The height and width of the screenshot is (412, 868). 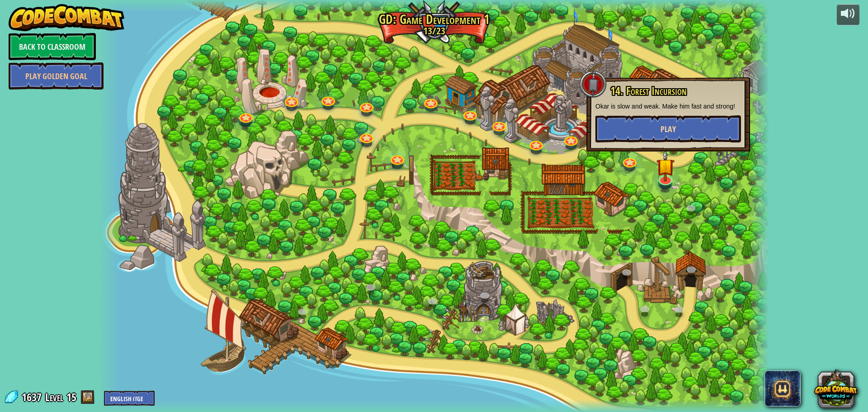 What do you see at coordinates (66, 18) in the screenshot?
I see `img: CodeCombat - Learn how to code by playing a game` at bounding box center [66, 18].